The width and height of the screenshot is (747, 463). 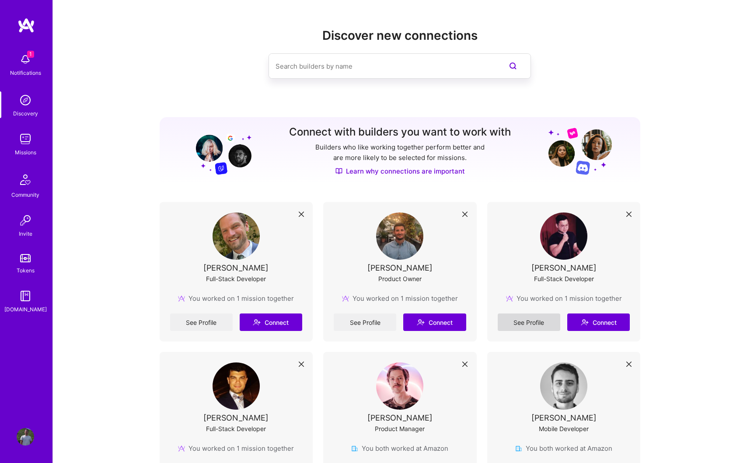 I want to click on img: bell, so click(x=25, y=60).